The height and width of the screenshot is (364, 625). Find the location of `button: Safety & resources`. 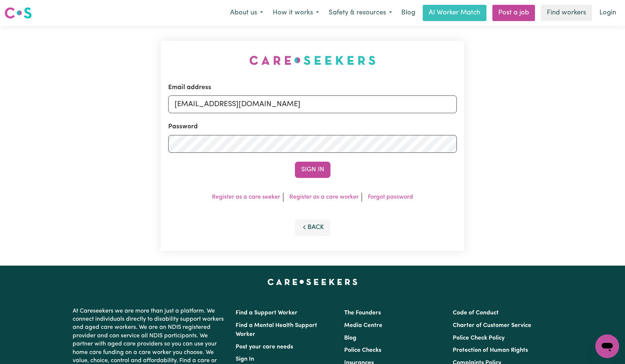

button: Safety & resources is located at coordinates (360, 13).